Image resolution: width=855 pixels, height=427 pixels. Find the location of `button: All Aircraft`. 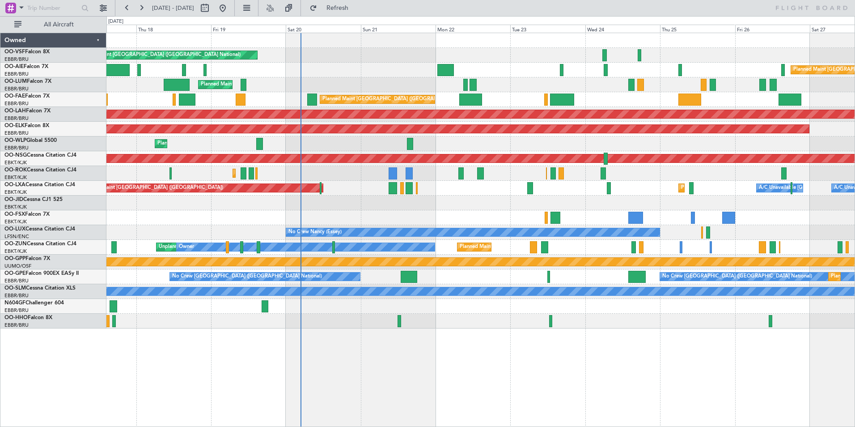

button: All Aircraft is located at coordinates (53, 25).